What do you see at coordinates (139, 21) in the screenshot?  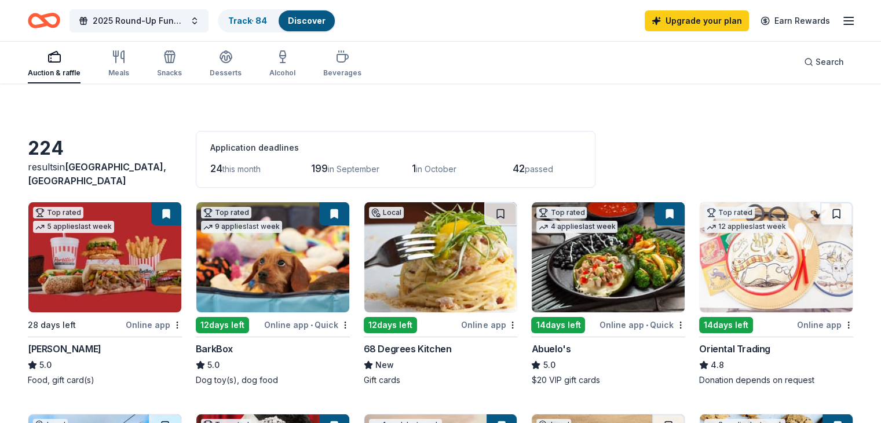 I see `span: 2025 Round-Up Fundraiser` at bounding box center [139, 21].